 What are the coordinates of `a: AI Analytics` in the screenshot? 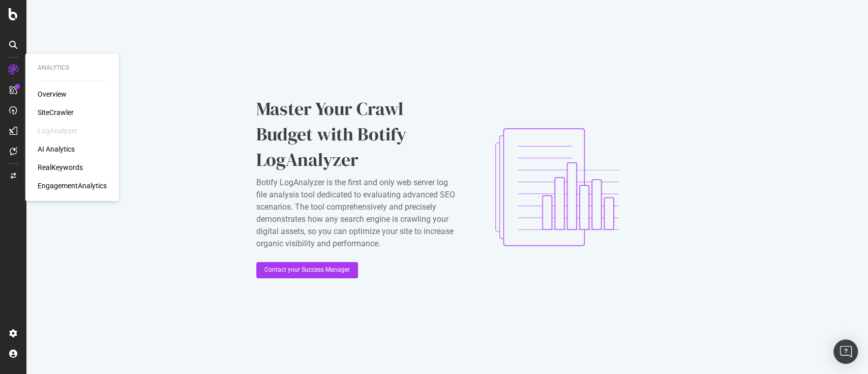 It's located at (56, 149).